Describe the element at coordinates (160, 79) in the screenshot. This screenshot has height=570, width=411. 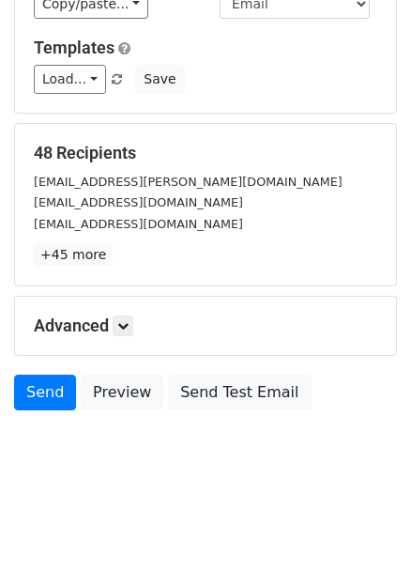
I see `button: Save` at that location.